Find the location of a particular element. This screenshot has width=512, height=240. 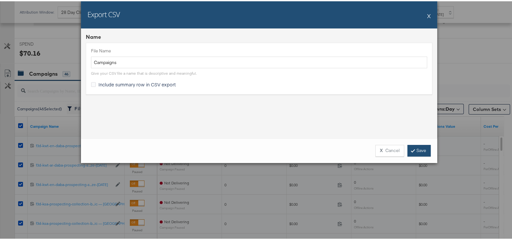

button: X is located at coordinates (429, 15).